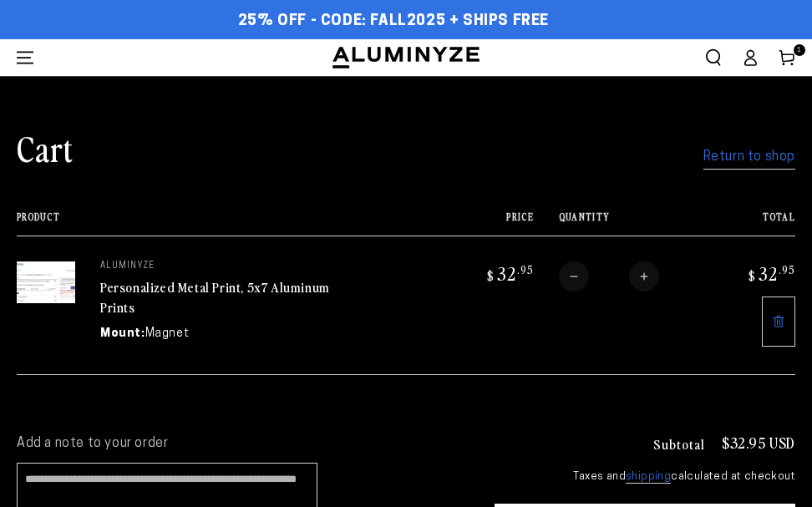 The width and height of the screenshot is (812, 507). I want to click on a: Remove 5"x7" Rectangle White Glossy Aluminyzed Photo, so click(779, 321).